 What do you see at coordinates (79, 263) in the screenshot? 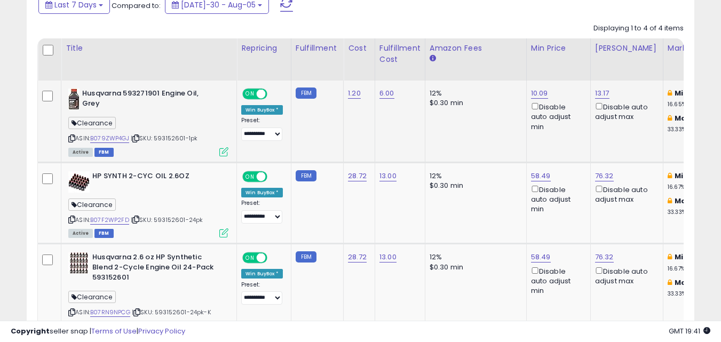
I see `img: 51yCkUl9IfL._SL40_.jpg` at bounding box center [79, 263].